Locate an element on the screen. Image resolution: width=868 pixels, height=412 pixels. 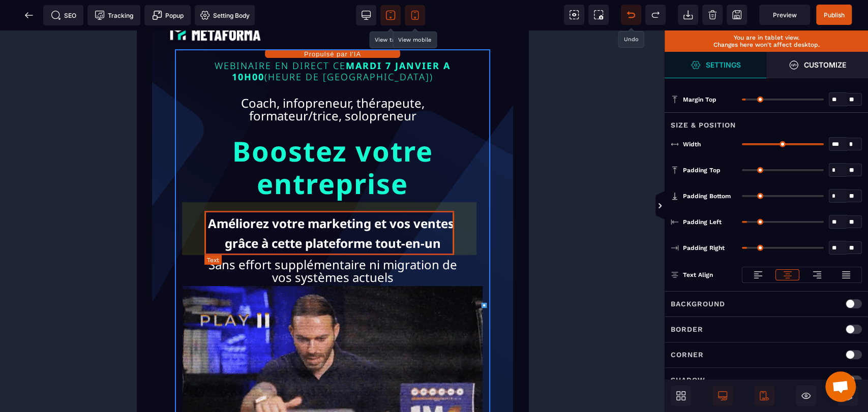
span: Is Show Mobile is located at coordinates (764, 396).